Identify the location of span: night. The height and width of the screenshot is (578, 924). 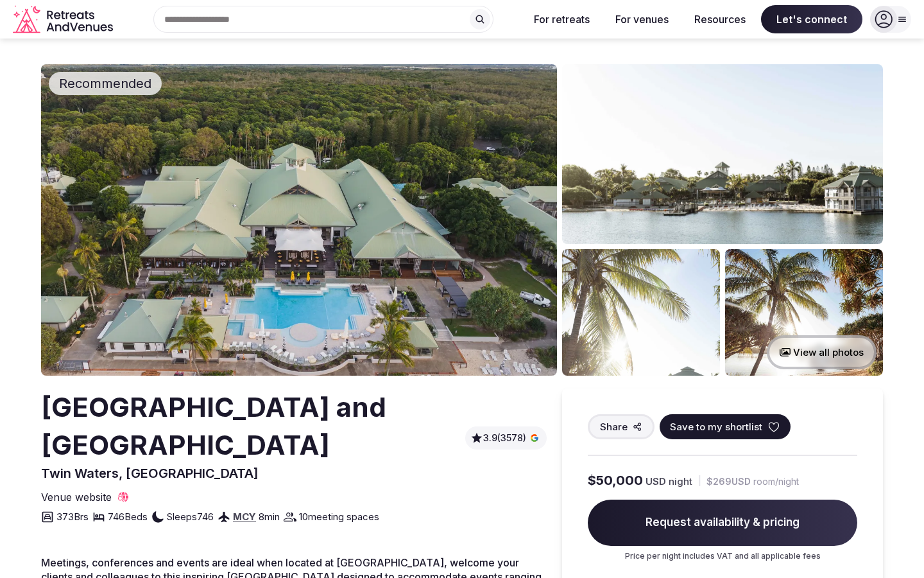
(680, 481).